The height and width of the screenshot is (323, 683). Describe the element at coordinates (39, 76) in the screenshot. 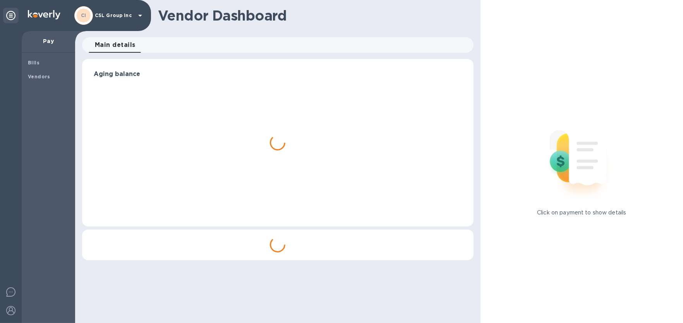

I see `b: Vendors` at that location.